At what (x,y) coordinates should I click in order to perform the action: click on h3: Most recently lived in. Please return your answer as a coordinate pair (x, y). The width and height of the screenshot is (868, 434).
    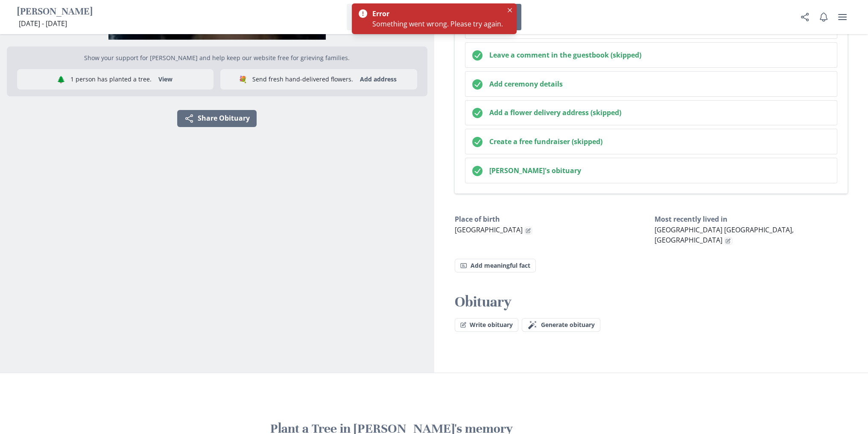
    Looking at the image, I should click on (751, 219).